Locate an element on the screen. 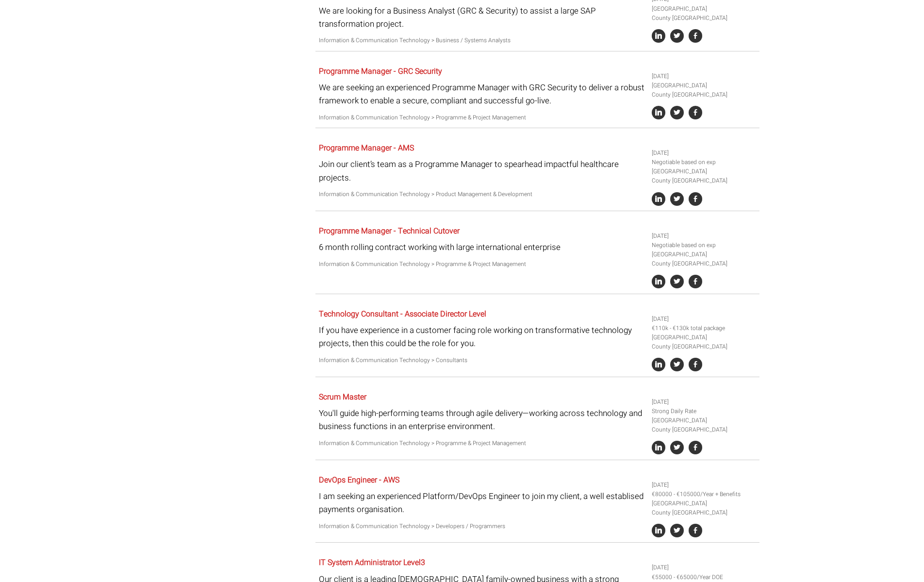 The height and width of the screenshot is (582, 924). a: Technology Consultant - Associate Director Level is located at coordinates (402, 314).